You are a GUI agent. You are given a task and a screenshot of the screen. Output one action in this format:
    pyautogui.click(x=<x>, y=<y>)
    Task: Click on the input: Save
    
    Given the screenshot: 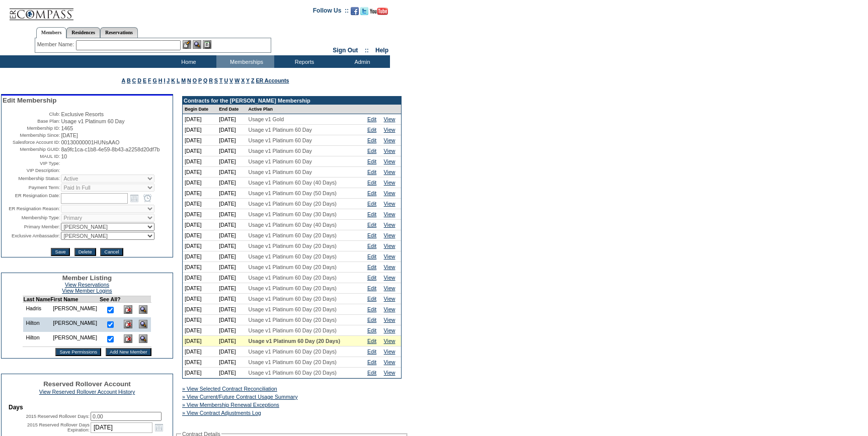 What is the action you would take?
    pyautogui.click(x=60, y=252)
    